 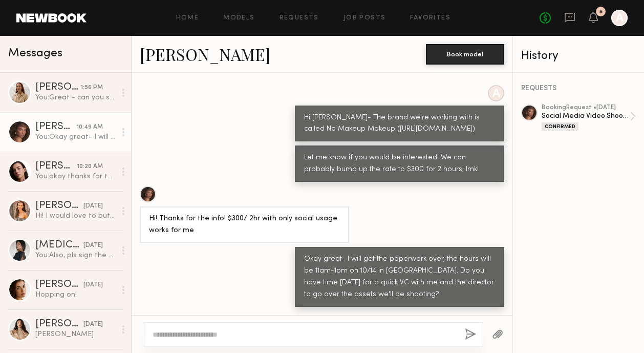 I want to click on div: 10:49 AM, so click(x=89, y=127).